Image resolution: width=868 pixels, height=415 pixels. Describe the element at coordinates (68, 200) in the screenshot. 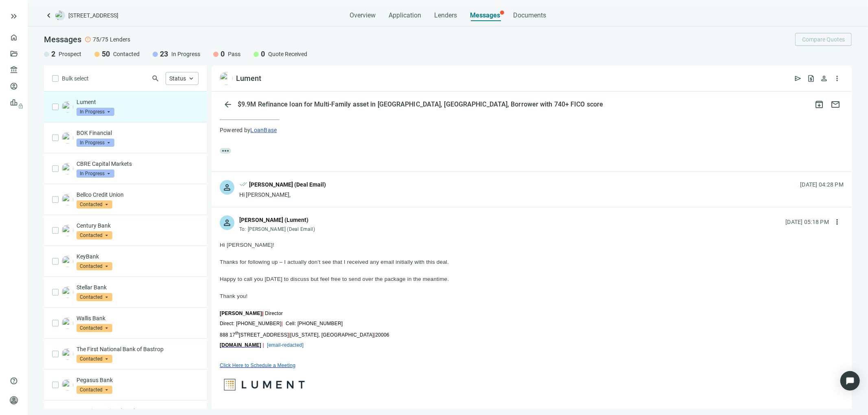

I see `img: c1596327-9c23-411d-8666-4e056032f761.png` at that location.